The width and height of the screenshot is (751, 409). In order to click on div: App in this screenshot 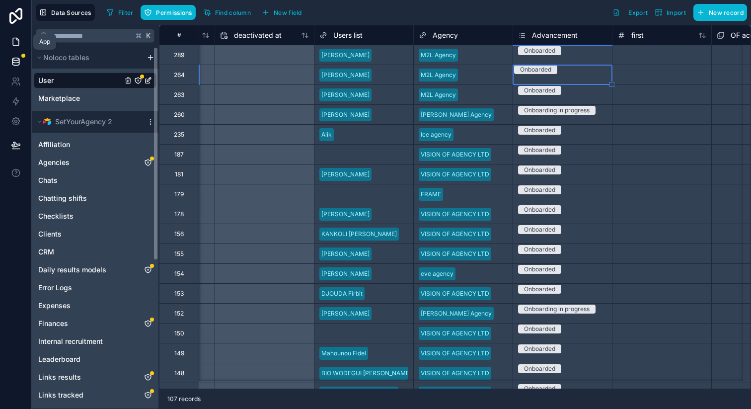, I will do `click(45, 42)`.